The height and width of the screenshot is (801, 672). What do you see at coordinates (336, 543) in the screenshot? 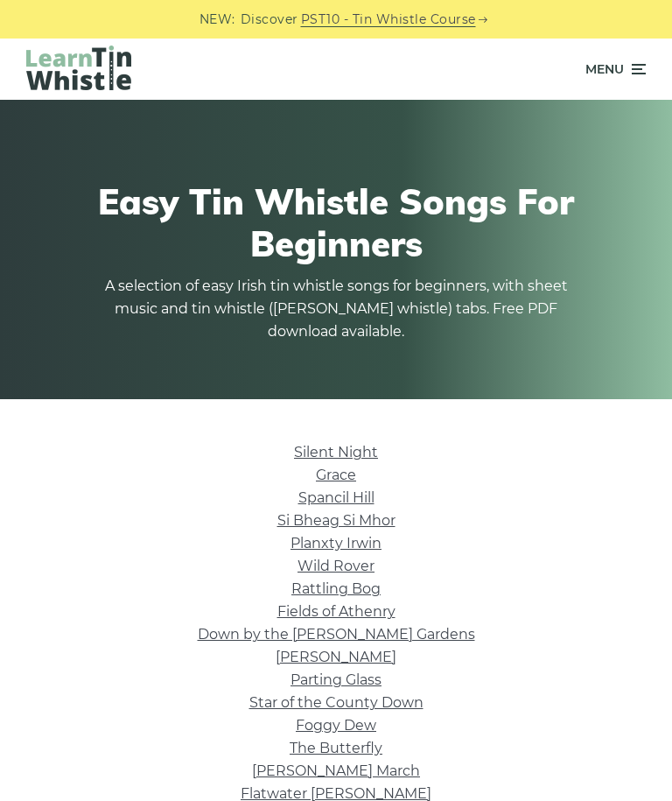
I see `a: Planxty Irwin` at bounding box center [336, 543].